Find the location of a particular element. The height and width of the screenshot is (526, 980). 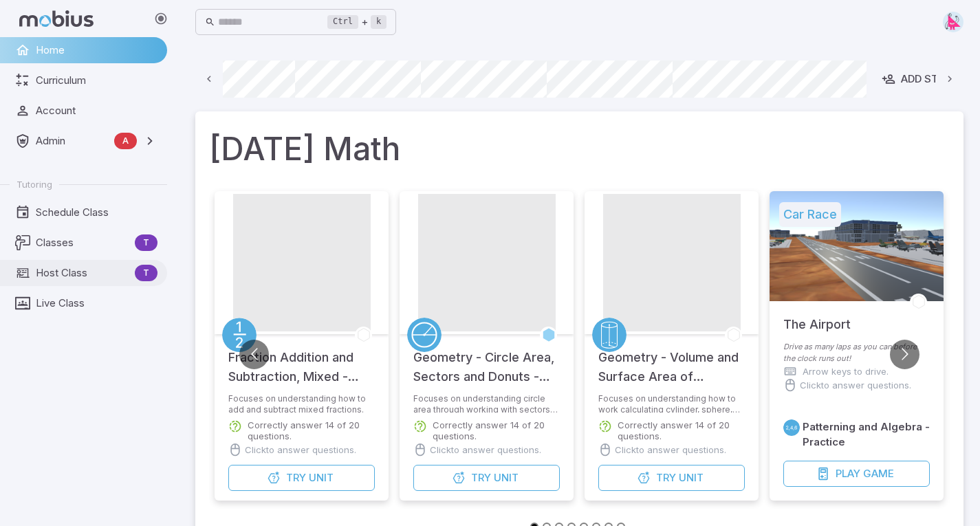

kbd: Ctrl is located at coordinates (342, 22).